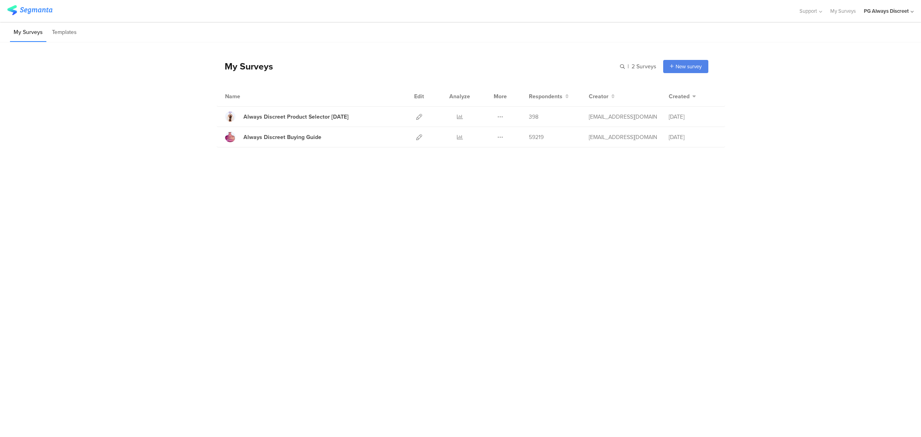 This screenshot has height=437, width=921. What do you see at coordinates (30, 10) in the screenshot?
I see `img: segmanta logo` at bounding box center [30, 10].